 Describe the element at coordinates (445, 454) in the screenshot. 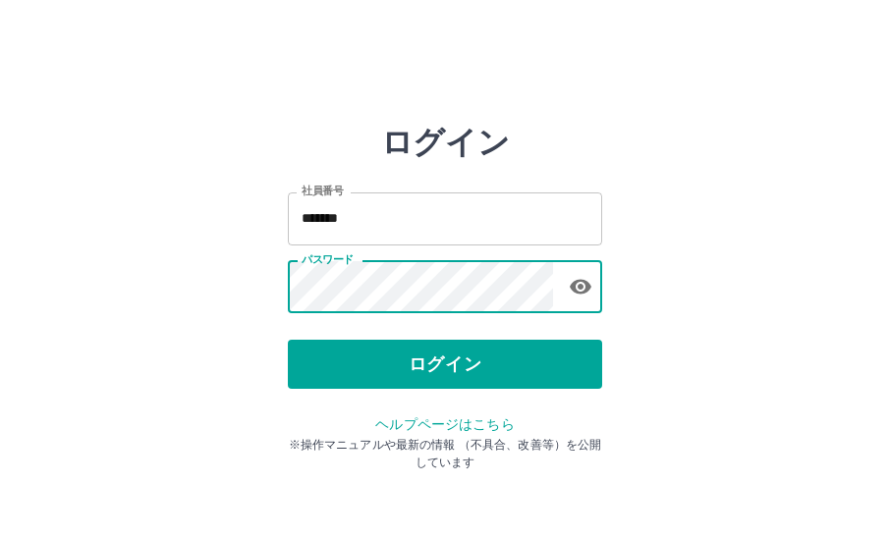

I see `p: ※操作マニュアルや最新の情報 （不具合、改善等）を公開しています` at that location.